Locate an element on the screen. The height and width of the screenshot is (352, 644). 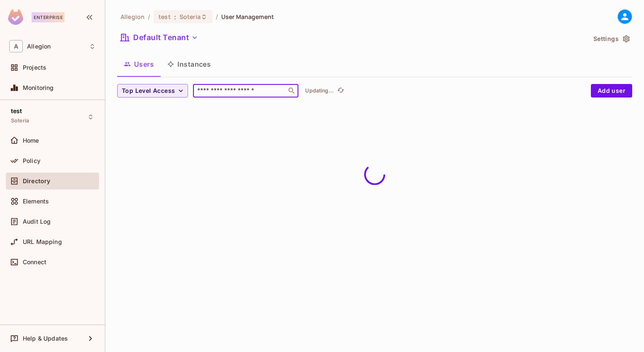
button: Top Level Access is located at coordinates (153, 91).